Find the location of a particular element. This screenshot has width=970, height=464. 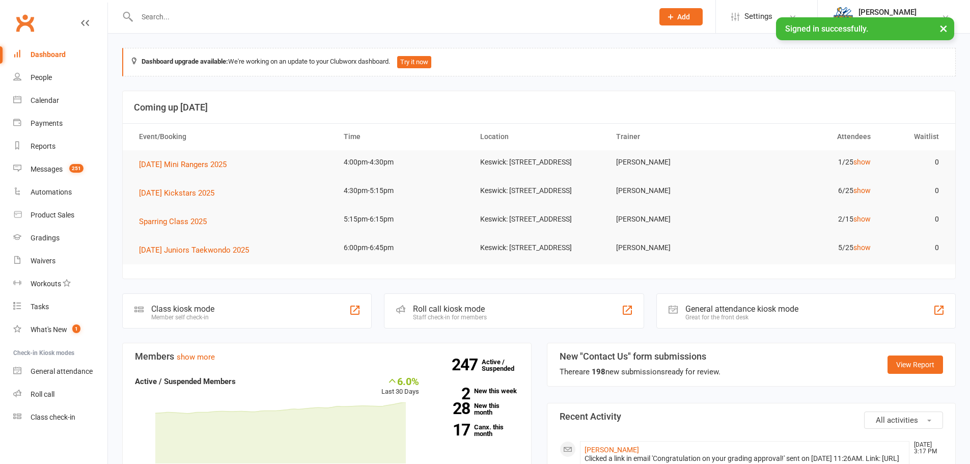

a: Gradings is located at coordinates (60, 238).